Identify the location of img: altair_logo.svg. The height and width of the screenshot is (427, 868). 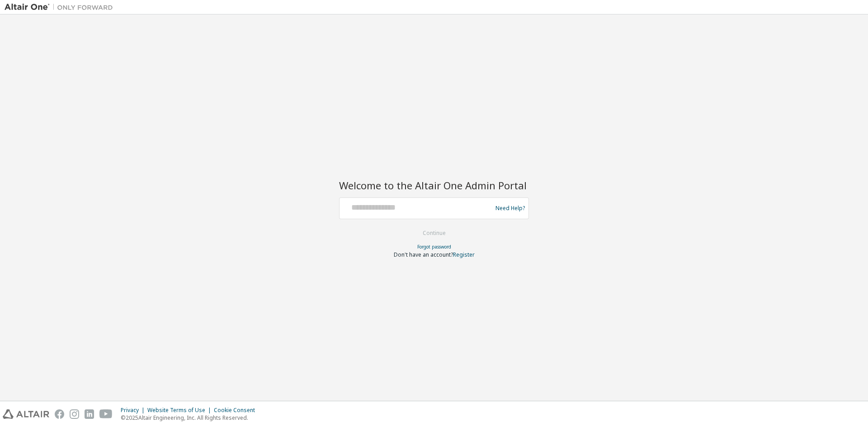
(25, 414).